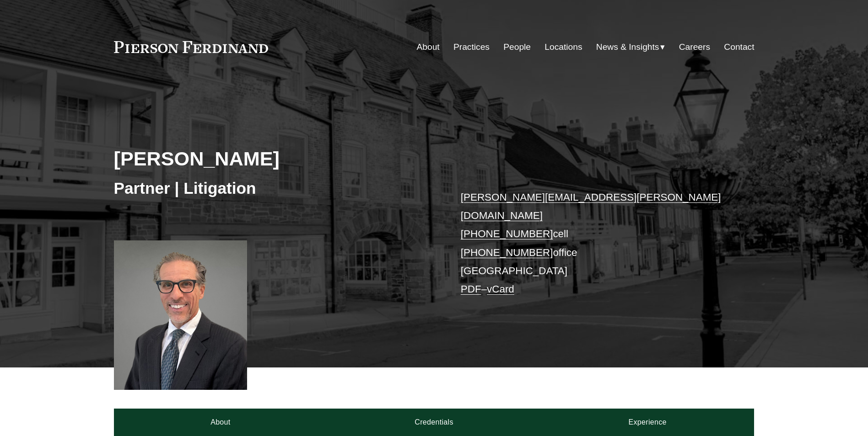 The image size is (868, 436). Describe the element at coordinates (739, 47) in the screenshot. I see `a: Contact` at that location.